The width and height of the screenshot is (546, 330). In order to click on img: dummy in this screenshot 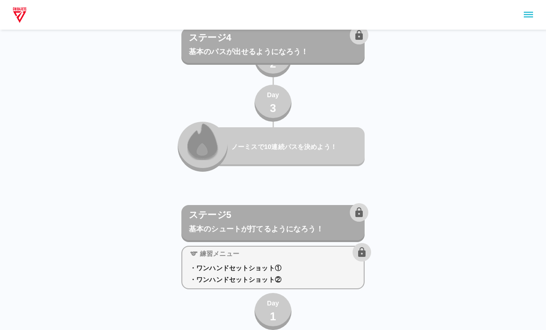, I will do `click(19, 15)`.